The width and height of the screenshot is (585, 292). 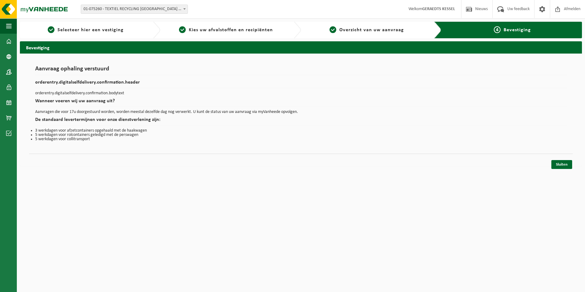 I want to click on li: 5 werkdagen voor collitransport, so click(x=301, y=139).